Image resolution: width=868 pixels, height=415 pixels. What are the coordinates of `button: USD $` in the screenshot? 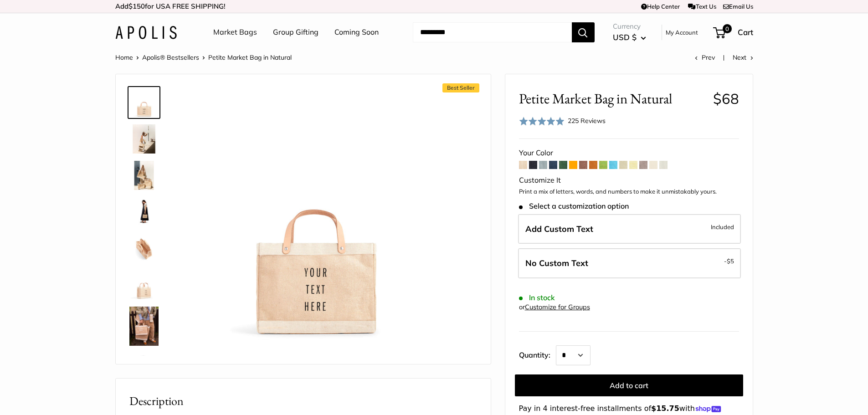 It's located at (629, 37).